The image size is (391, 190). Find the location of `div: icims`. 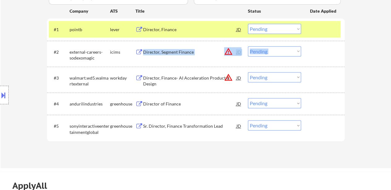

div: icims is located at coordinates (123, 52).